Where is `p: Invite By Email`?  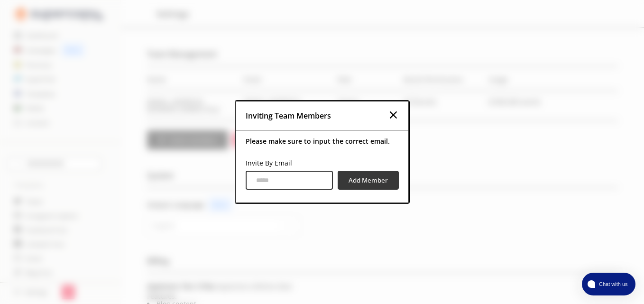 p: Invite By Email is located at coordinates (289, 163).